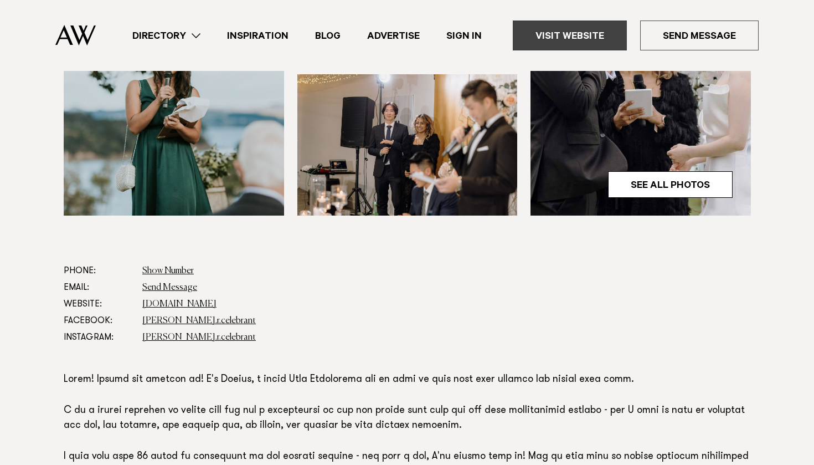 The width and height of the screenshot is (814, 465). What do you see at coordinates (670, 184) in the screenshot?
I see `a: See All Photos` at bounding box center [670, 184].